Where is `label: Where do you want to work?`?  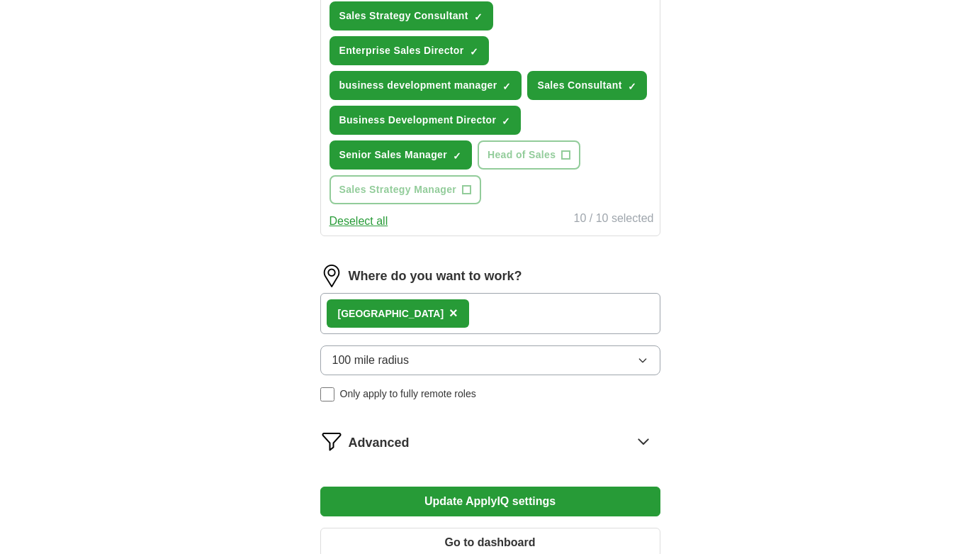
label: Where do you want to work? is located at coordinates (435, 276).